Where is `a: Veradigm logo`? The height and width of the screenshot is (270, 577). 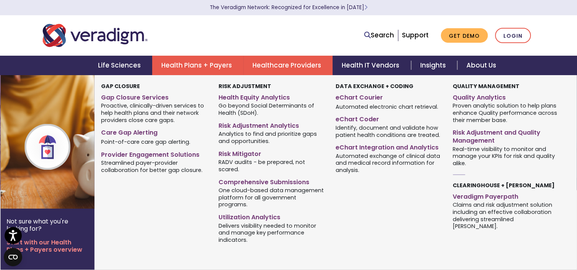
a: Veradigm logo is located at coordinates (95, 35).